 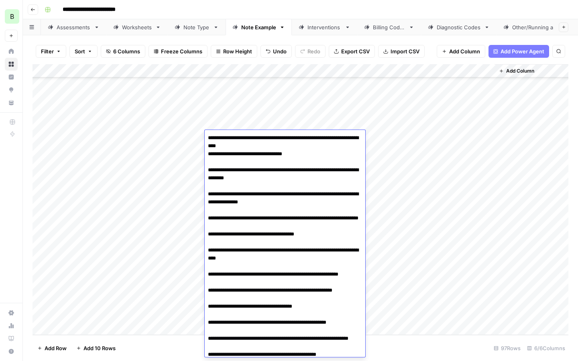 What do you see at coordinates (178, 51) in the screenshot?
I see `button: Freeze Columns` at bounding box center [178, 51].